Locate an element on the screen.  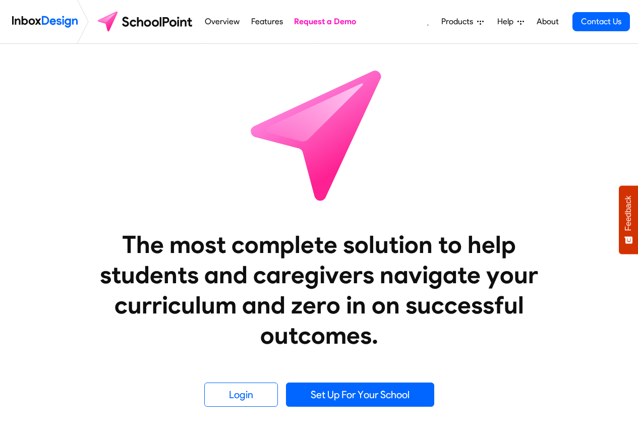
button: Feedback - Show survey is located at coordinates (628, 220).